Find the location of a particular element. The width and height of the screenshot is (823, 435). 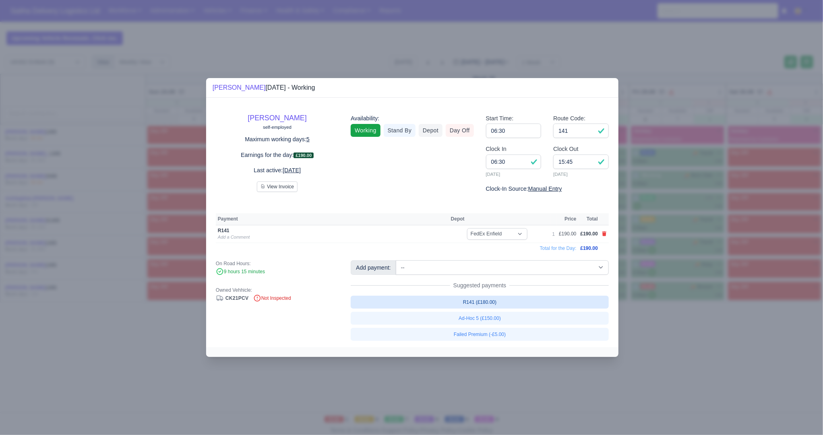

a: Depot is located at coordinates (430, 130).